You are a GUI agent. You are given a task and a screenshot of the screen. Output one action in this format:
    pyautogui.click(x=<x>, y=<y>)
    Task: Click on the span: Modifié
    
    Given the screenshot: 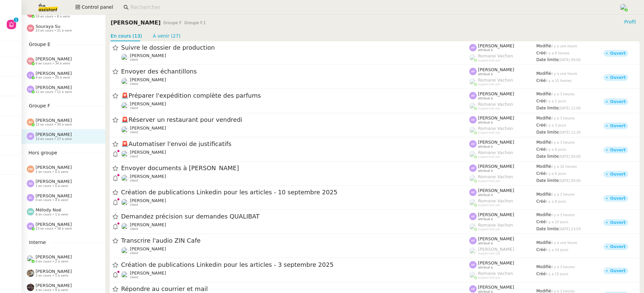 What is the action you would take?
    pyautogui.click(x=544, y=194)
    